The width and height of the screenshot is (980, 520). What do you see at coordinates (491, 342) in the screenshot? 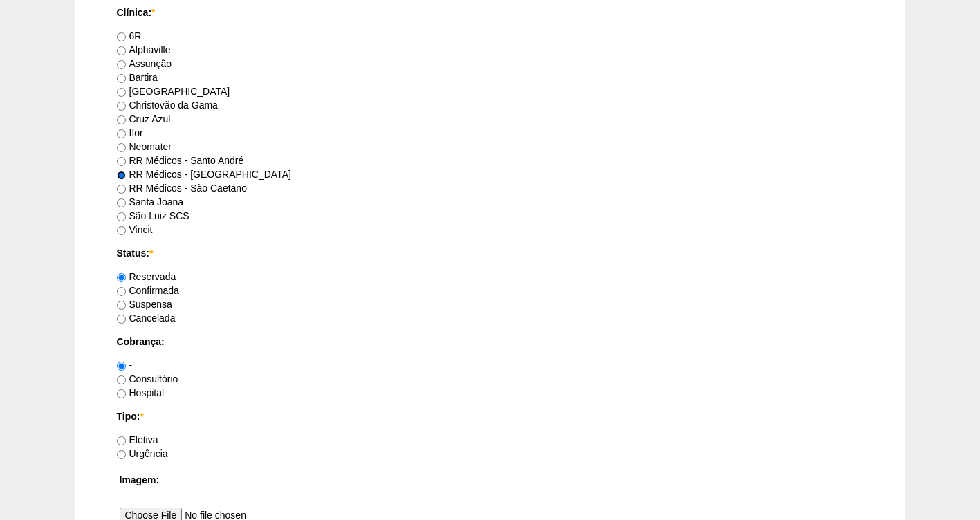
I see `label: Cobrança:` at bounding box center [491, 342].